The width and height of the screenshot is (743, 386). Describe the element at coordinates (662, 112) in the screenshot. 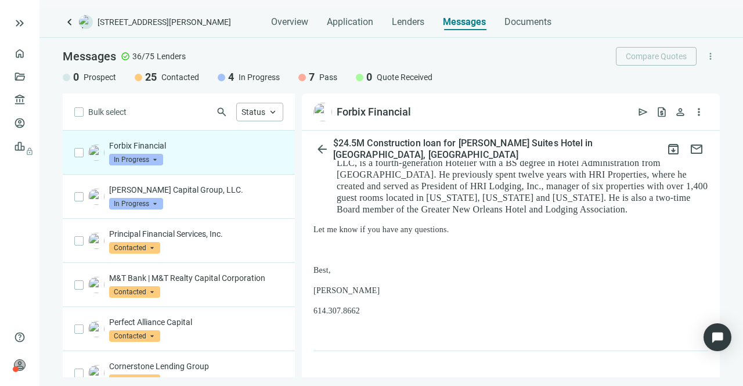

I see `button: request_quote` at that location.